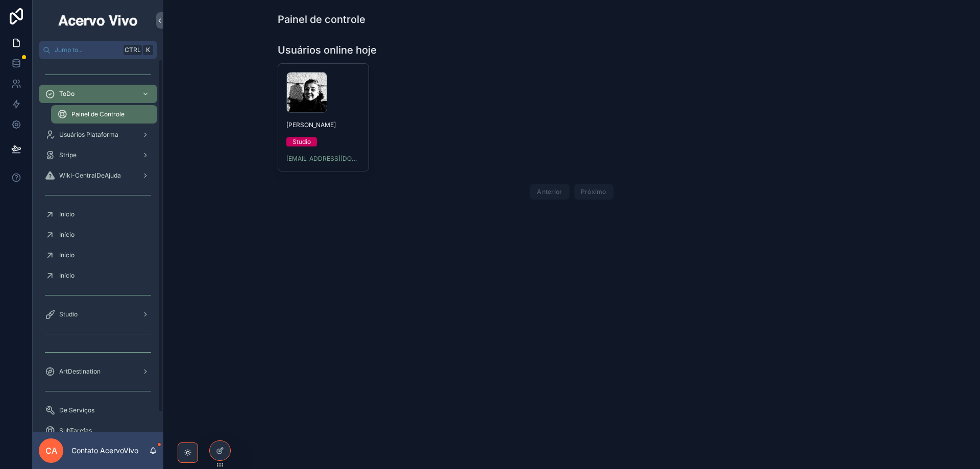 This screenshot has width=980, height=469. What do you see at coordinates (98, 115) in the screenshot?
I see `span: Painel de Controle` at bounding box center [98, 115].